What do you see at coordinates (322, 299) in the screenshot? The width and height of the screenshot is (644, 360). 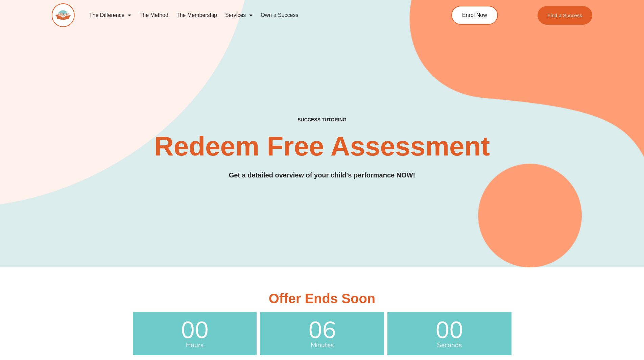 I see `h3: Offer Ends Soon` at bounding box center [322, 299].